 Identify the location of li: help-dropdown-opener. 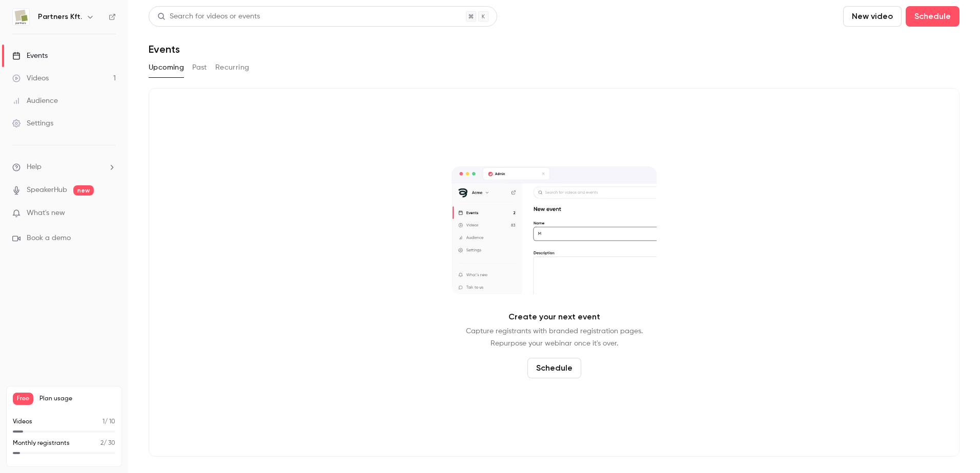
(64, 167).